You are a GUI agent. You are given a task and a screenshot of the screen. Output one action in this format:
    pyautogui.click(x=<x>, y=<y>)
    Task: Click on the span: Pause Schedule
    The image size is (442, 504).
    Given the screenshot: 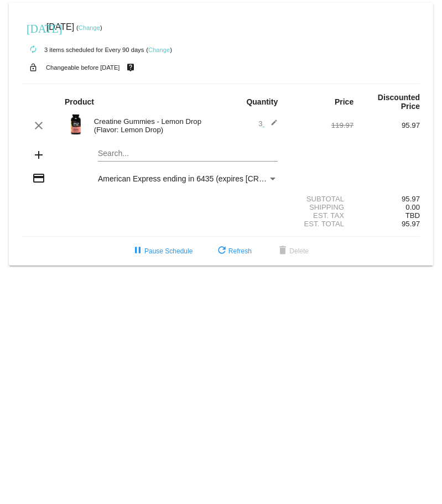 What is the action you would take?
    pyautogui.click(x=161, y=251)
    